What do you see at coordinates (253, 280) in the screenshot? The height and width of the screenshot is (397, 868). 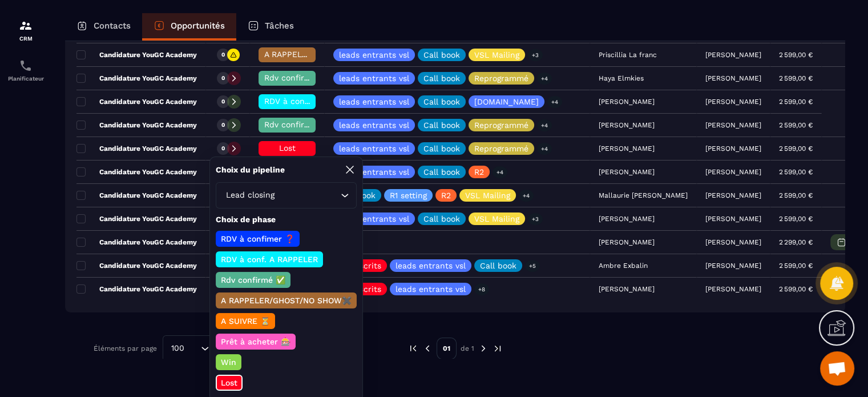 I see `p: Rdv confirmé ✅` at bounding box center [253, 280].